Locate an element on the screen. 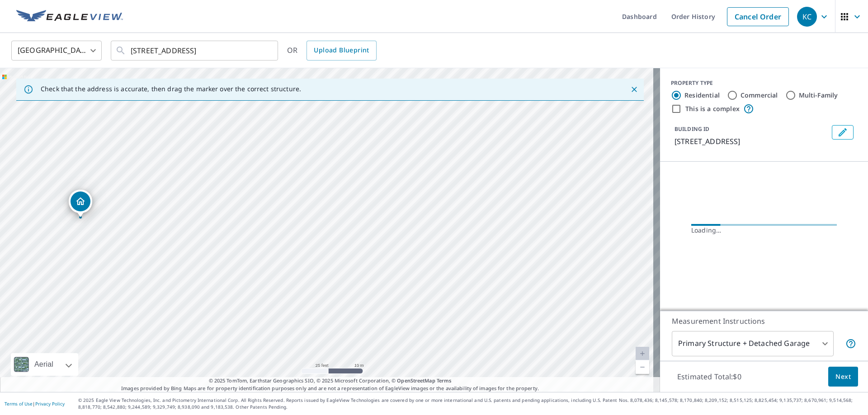 Image resolution: width=868 pixels, height=415 pixels. img: EV Logo is located at coordinates (70, 17).